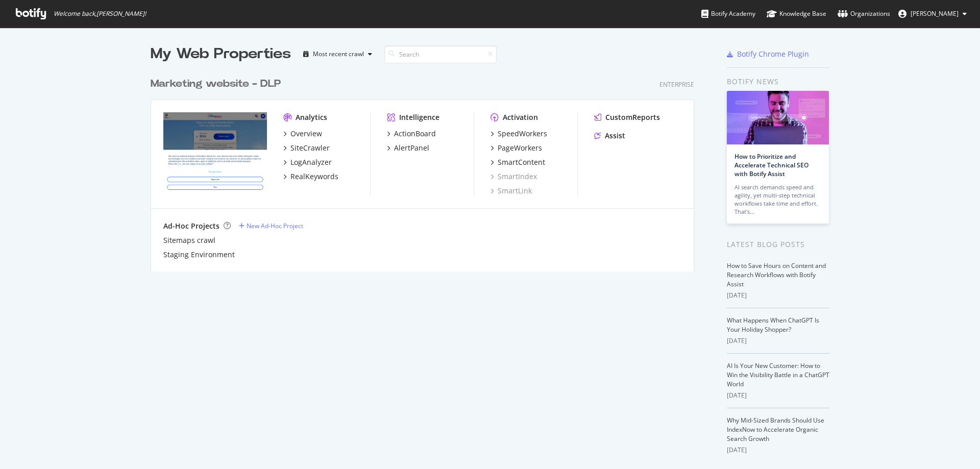 The width and height of the screenshot is (980, 469). Describe the element at coordinates (513, 177) in the screenshot. I see `a: SmartIndex` at that location.